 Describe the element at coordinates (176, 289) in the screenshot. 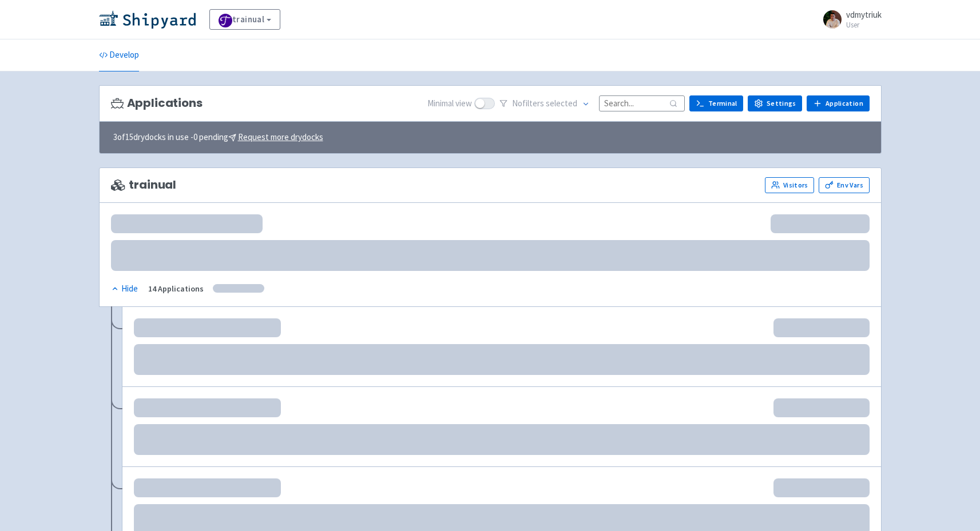

I see `div: 14 Applications` at that location.